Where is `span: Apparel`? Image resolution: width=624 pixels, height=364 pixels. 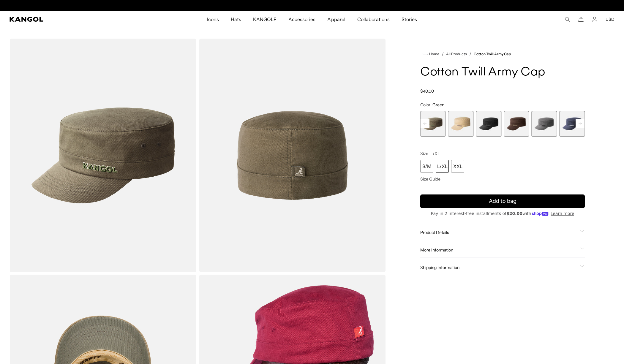 span: Apparel is located at coordinates (336, 19).